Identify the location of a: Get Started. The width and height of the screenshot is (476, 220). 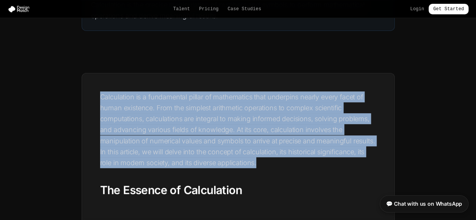
(448, 9).